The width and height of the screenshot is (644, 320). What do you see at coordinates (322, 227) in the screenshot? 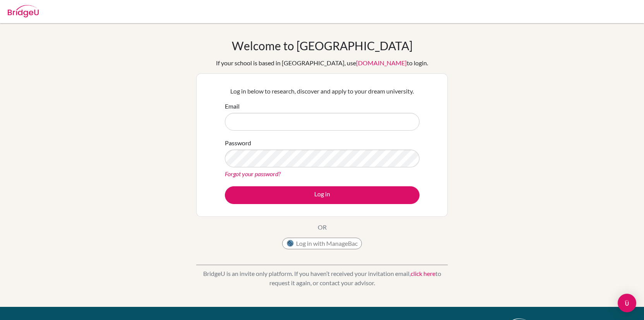
I see `p: OR` at bounding box center [322, 227].